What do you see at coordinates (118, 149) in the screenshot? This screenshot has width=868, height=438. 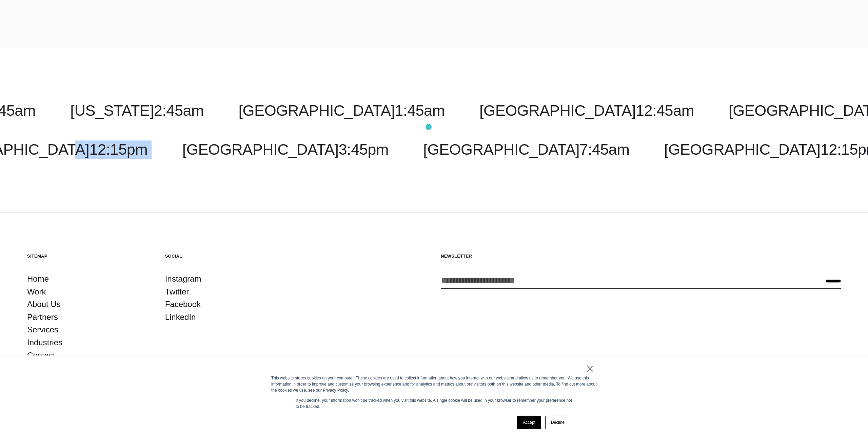 I see `span: 12:15pm` at bounding box center [118, 149].